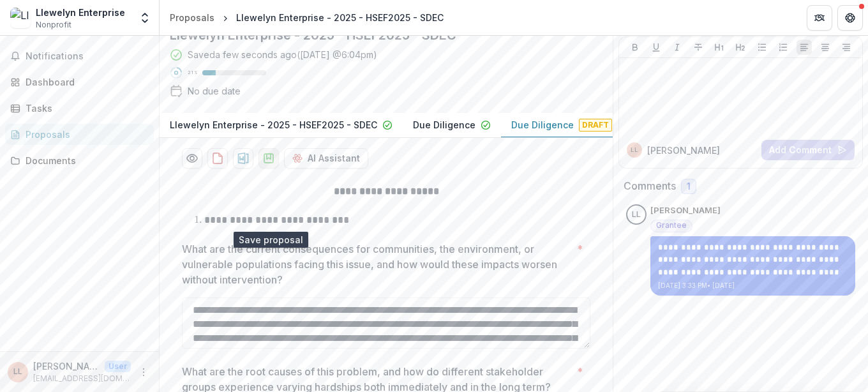  What do you see at coordinates (84, 82) in the screenshot?
I see `div: Dashboard` at bounding box center [84, 82].